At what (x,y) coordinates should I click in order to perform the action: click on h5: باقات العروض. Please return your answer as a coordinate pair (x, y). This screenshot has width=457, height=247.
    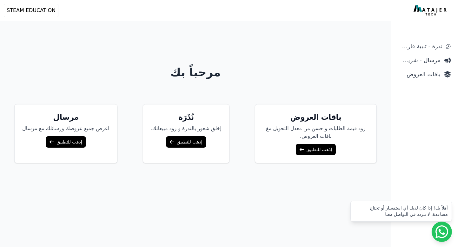
    Looking at the image, I should click on (316, 117).